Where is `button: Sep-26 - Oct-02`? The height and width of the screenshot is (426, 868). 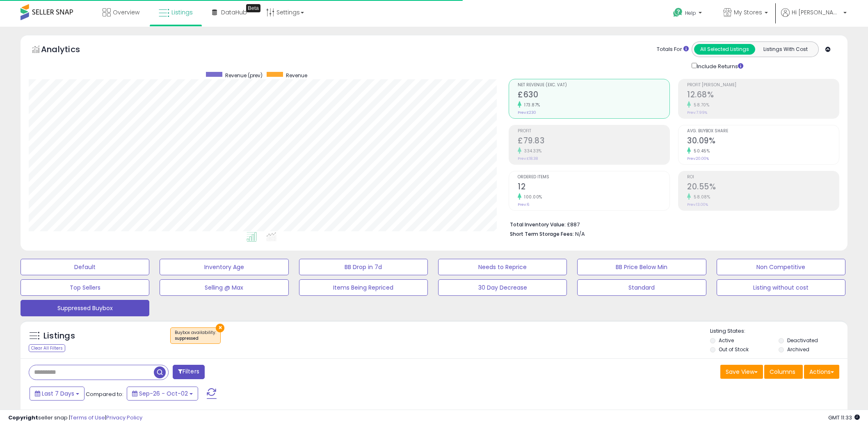 button: Sep-26 - Oct-02 is located at coordinates (162, 393).